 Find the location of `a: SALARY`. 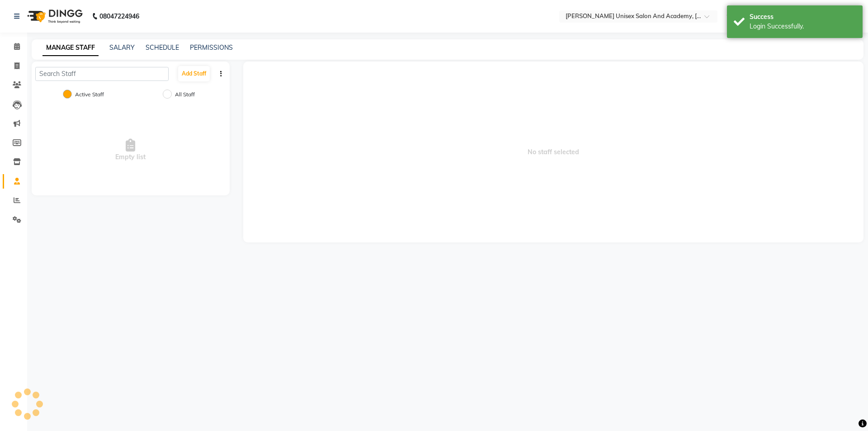

a: SALARY is located at coordinates (122, 47).